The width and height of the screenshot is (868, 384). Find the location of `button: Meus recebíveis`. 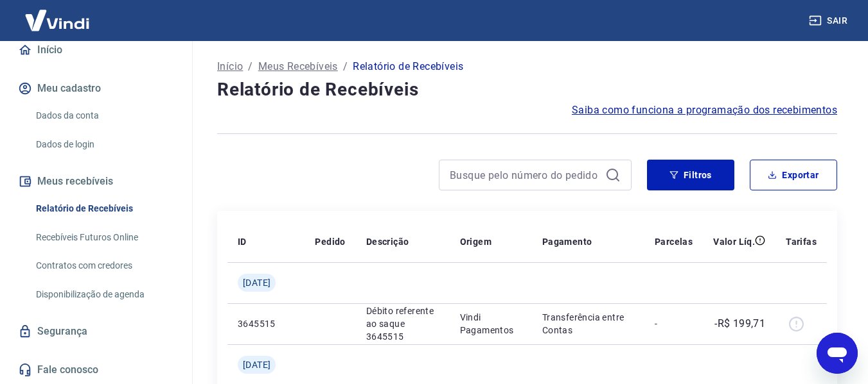

button: Meus recebíveis is located at coordinates (96, 181).